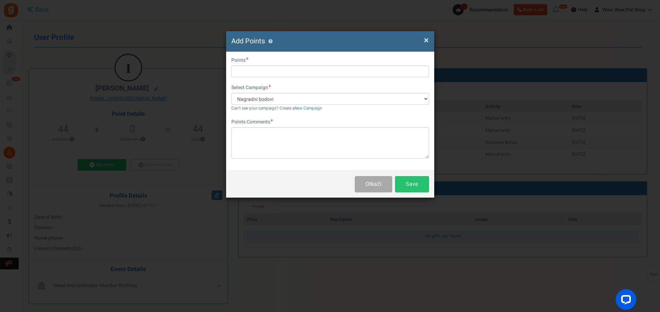 The image size is (660, 312). What do you see at coordinates (248, 41) in the screenshot?
I see `span: Add Points` at bounding box center [248, 41].